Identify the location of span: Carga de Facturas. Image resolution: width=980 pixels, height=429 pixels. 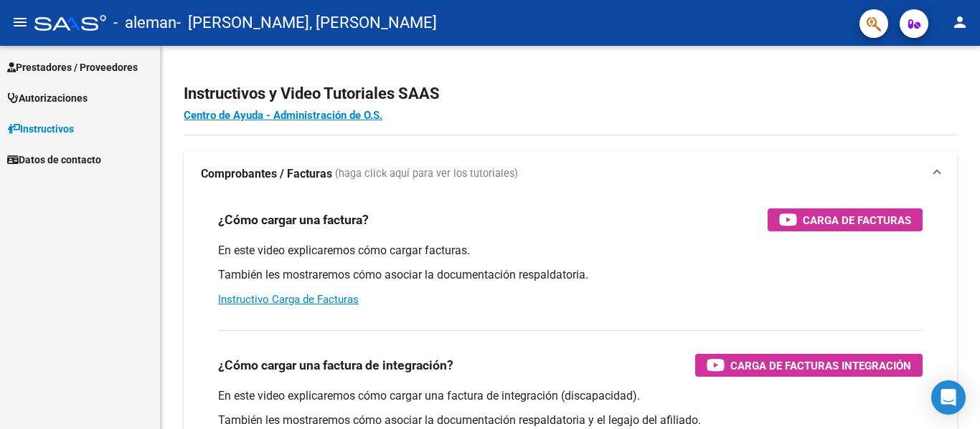
(856, 220).